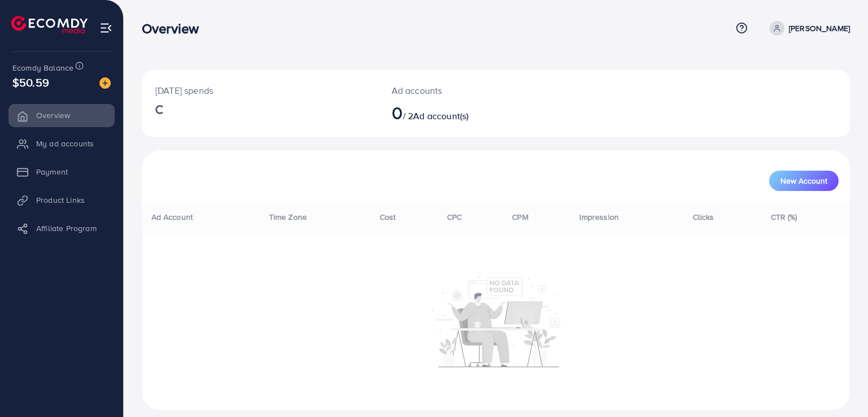 Image resolution: width=868 pixels, height=417 pixels. I want to click on p: Ad accounts, so click(466, 91).